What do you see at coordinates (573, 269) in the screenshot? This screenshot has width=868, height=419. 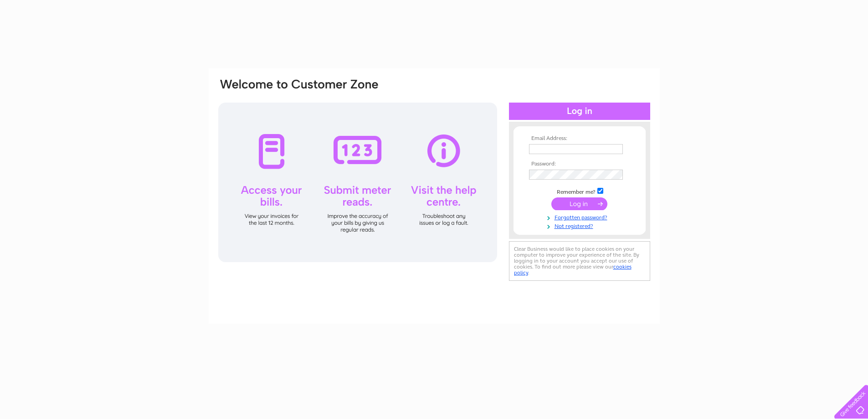 I see `a: cookies policy` at bounding box center [573, 269].